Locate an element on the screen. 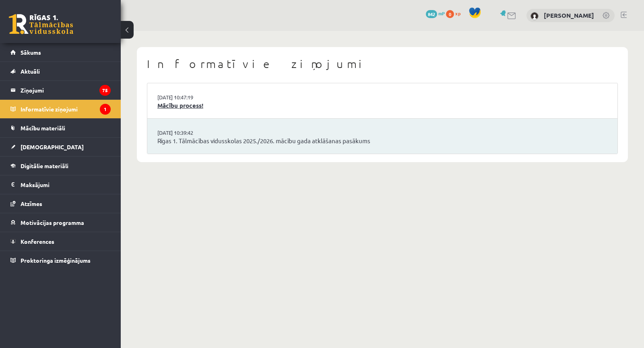 The height and width of the screenshot is (348, 644). span: Konferences is located at coordinates (38, 242).